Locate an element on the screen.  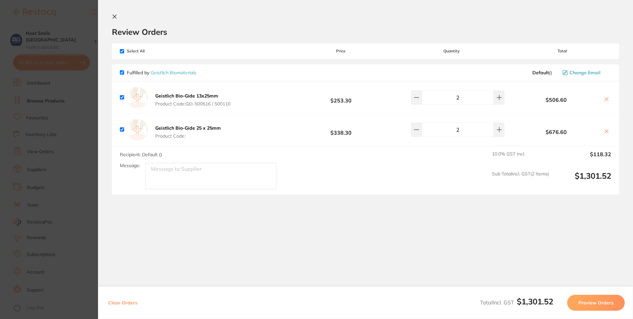
span: Quantity is located at coordinates (451, 51).